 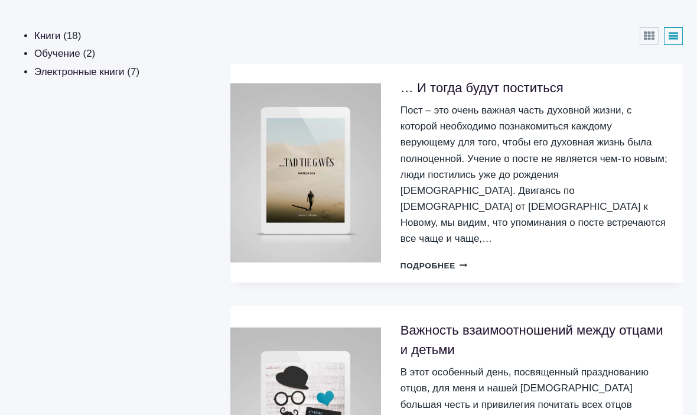 What do you see at coordinates (482, 87) in the screenshot?
I see `a: … И тогда будут поститься` at bounding box center [482, 87].